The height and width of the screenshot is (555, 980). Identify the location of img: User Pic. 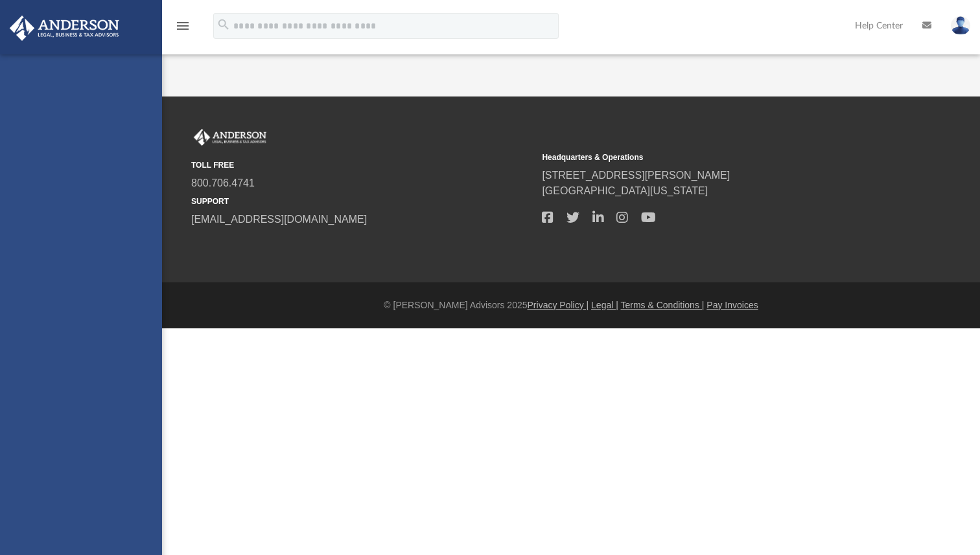
(961, 25).